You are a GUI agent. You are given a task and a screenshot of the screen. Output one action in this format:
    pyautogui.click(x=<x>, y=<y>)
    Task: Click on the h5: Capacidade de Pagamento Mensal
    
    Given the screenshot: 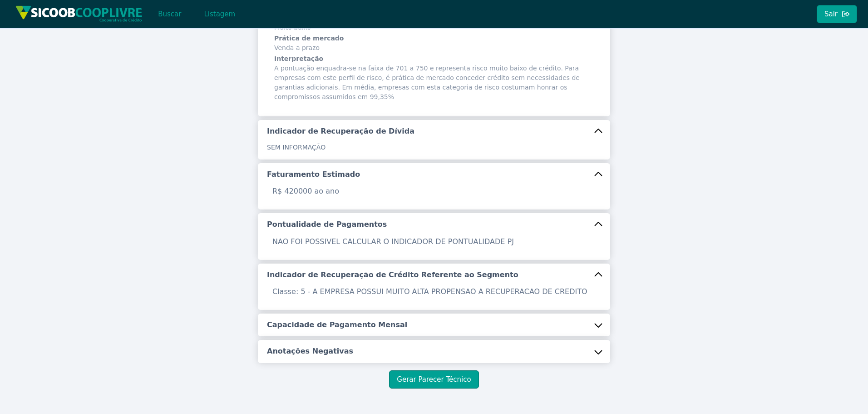 What is the action you would take?
    pyautogui.click(x=337, y=325)
    